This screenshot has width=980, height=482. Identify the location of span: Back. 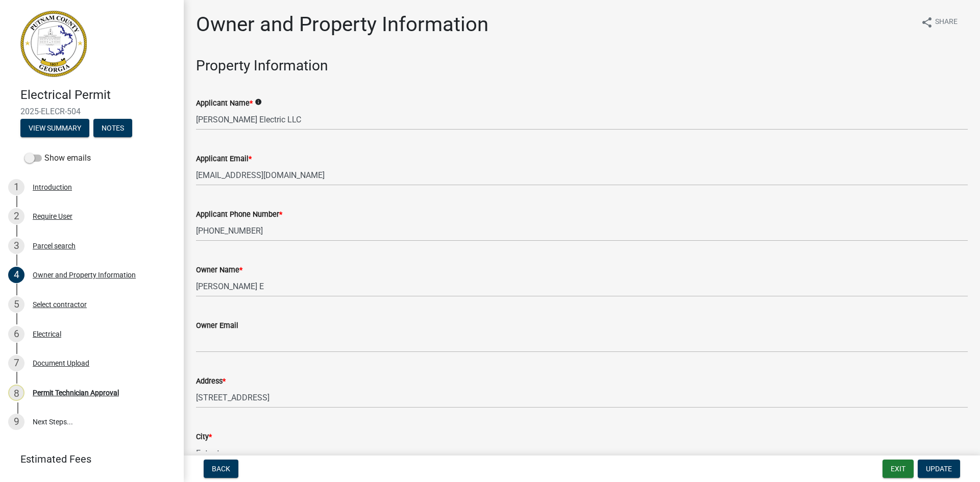
(221, 469).